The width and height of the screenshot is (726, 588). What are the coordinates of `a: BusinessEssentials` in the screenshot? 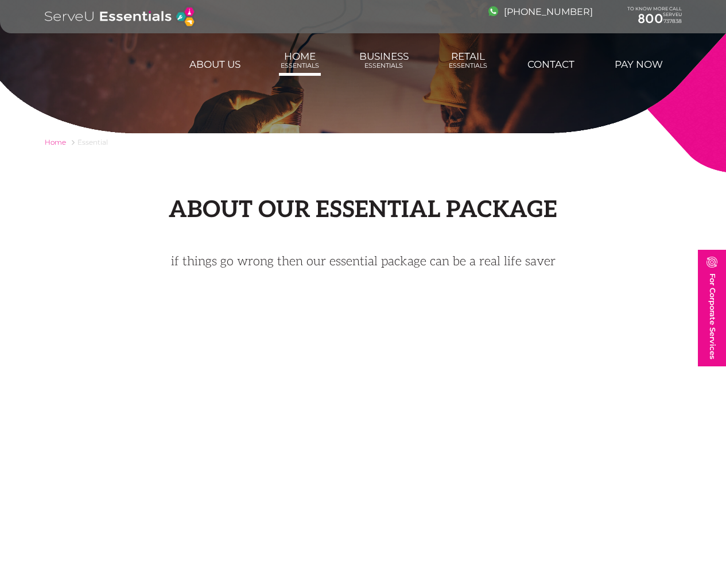 It's located at (384, 60).